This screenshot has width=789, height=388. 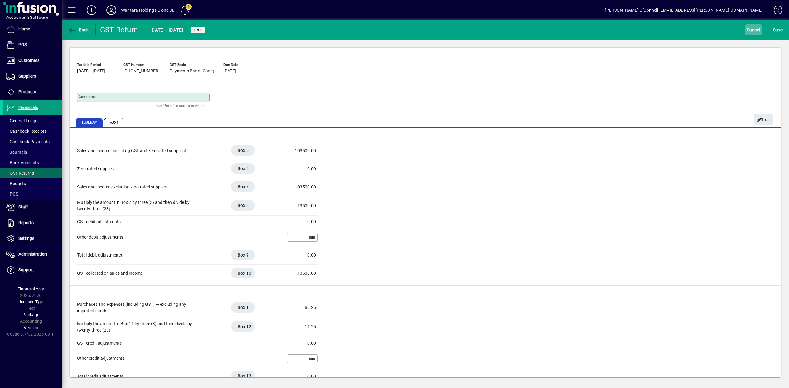 I want to click on span: Open, so click(x=198, y=30).